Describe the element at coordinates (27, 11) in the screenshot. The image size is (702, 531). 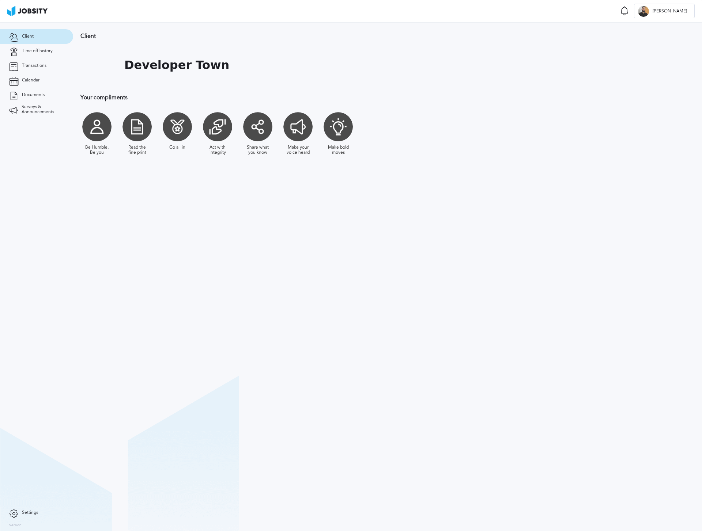
I see `img: ab4bad089aa723f57921c736e9817d99.png` at that location.